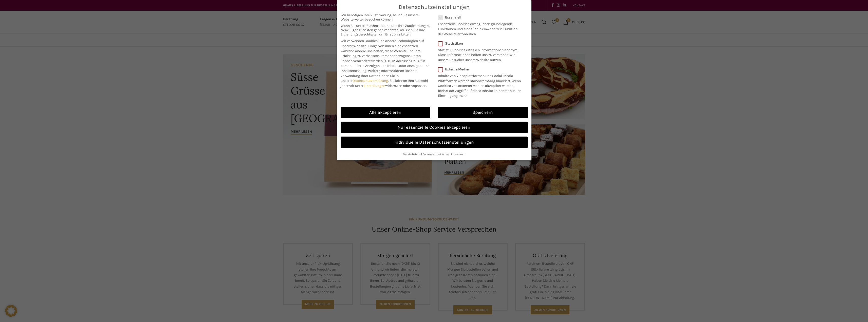 This screenshot has width=868, height=322. I want to click on label: Externe Medien, so click(481, 69).